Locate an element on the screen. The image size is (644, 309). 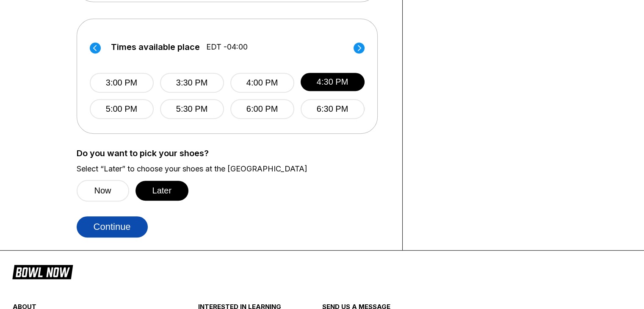
span: EDT -04:00 is located at coordinates (227, 47).